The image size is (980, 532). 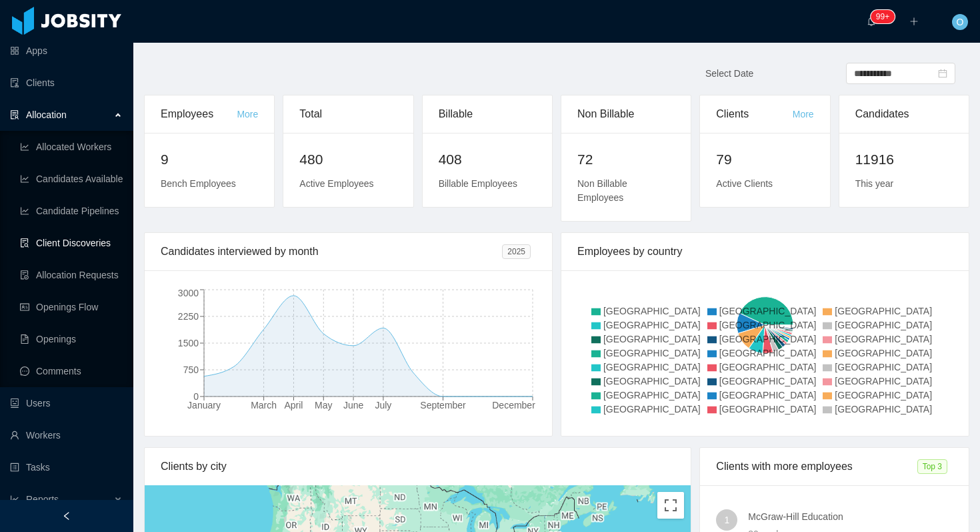 What do you see at coordinates (72, 307) in the screenshot?
I see `a: icon: idcardOpenings Flow` at bounding box center [72, 307].